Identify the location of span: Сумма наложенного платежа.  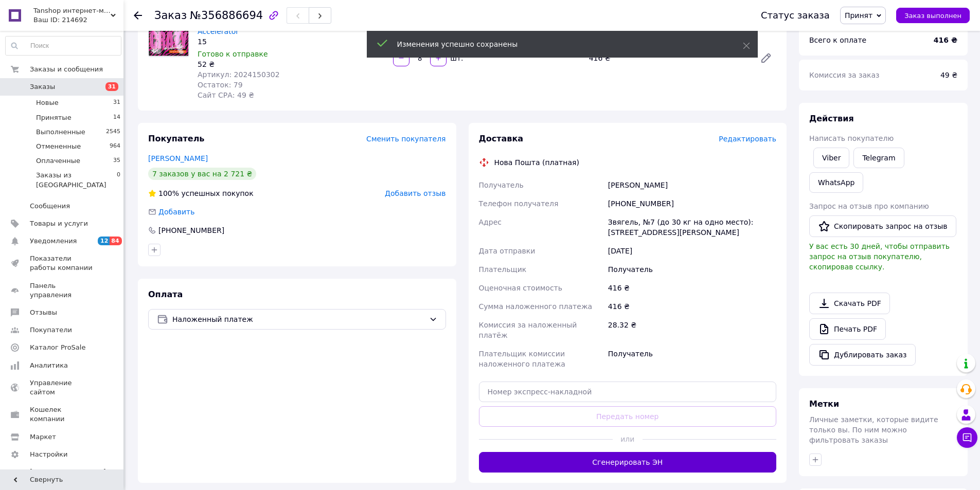
(535, 306).